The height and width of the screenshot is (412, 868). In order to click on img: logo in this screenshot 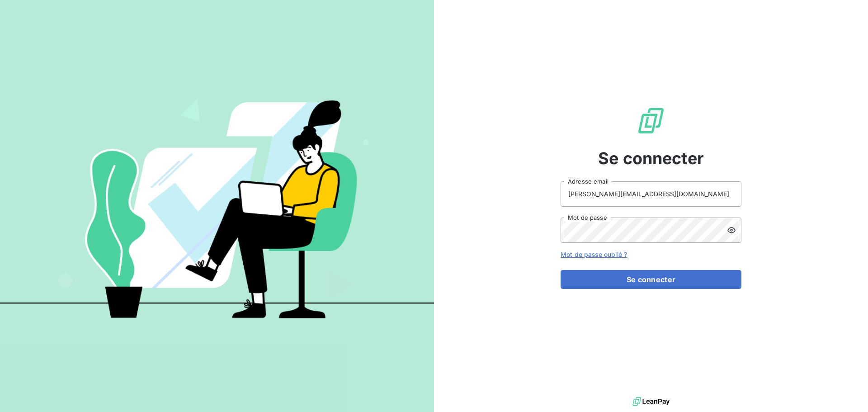, I will do `click(651, 402)`.